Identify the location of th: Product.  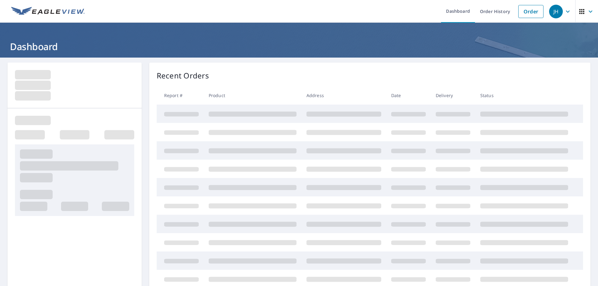
(253, 95).